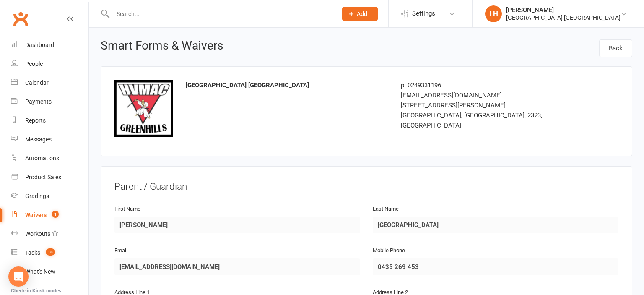 The width and height of the screenshot is (644, 295). Describe the element at coordinates (50, 102) in the screenshot. I see `a: Payments` at that location.